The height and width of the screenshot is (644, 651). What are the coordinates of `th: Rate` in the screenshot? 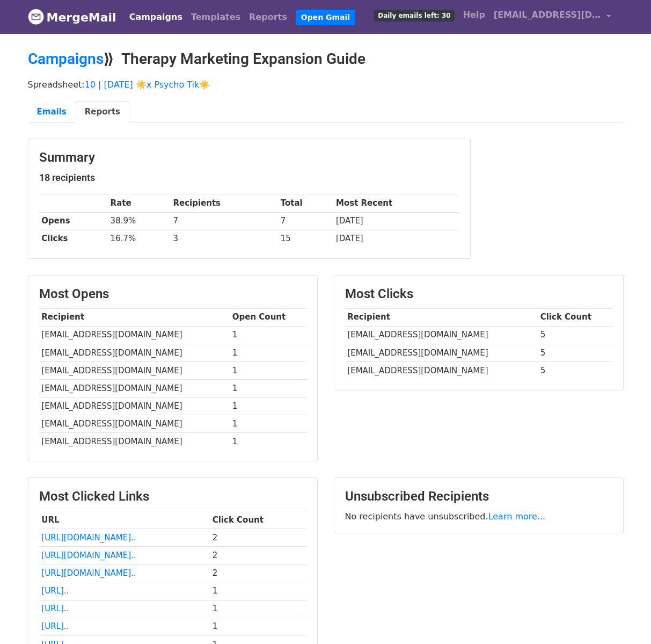 It's located at (139, 203).